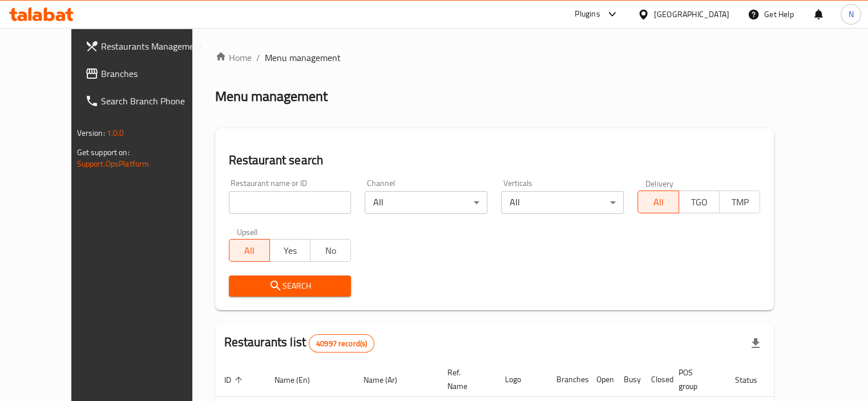 Image resolution: width=868 pixels, height=401 pixels. I want to click on span: N, so click(850, 14).